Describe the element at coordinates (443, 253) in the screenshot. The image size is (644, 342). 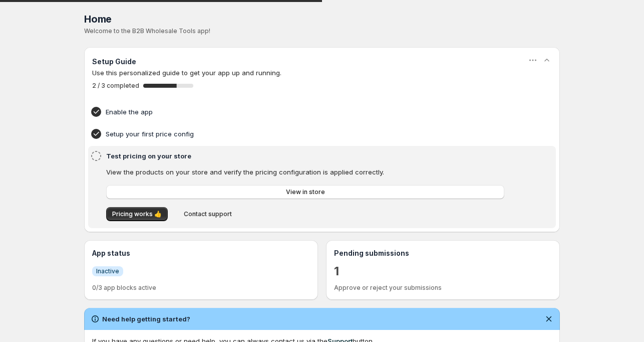
I see `h3: Pending submissions` at that location.